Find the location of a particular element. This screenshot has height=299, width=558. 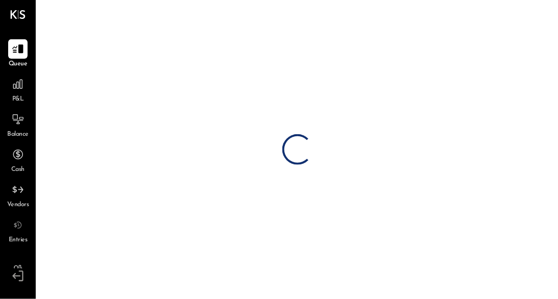

a: Vendors is located at coordinates (18, 195).